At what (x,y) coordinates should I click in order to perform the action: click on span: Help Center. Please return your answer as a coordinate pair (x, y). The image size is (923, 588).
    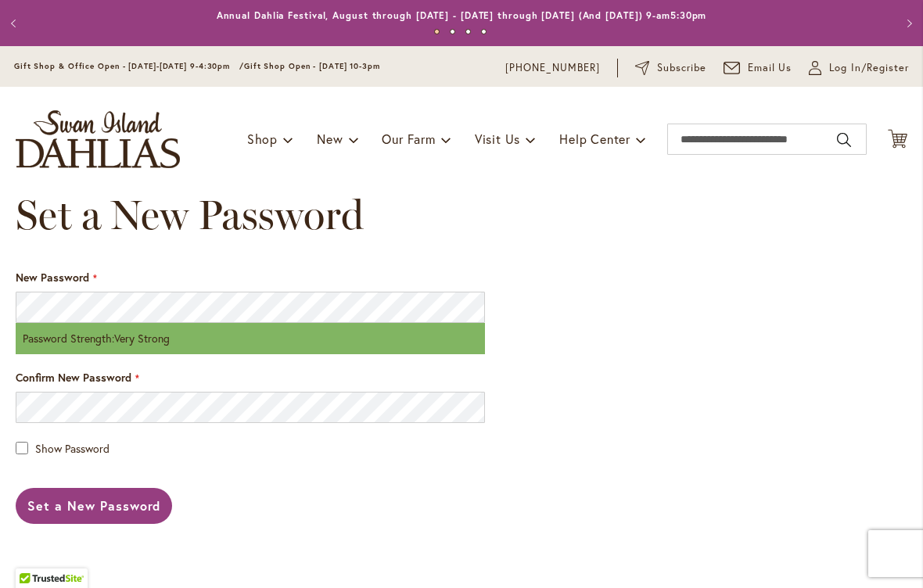
    Looking at the image, I should click on (594, 138).